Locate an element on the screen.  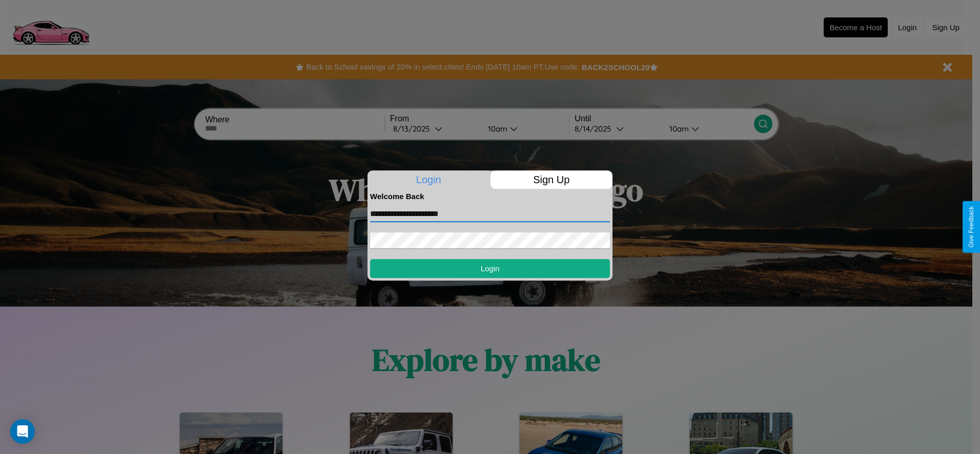
button: Login is located at coordinates (490, 268).